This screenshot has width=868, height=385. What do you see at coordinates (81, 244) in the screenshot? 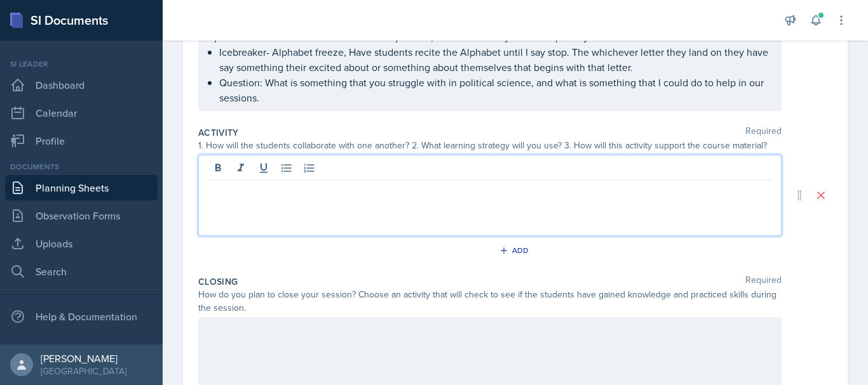
I see `a: Uploads` at bounding box center [81, 244].